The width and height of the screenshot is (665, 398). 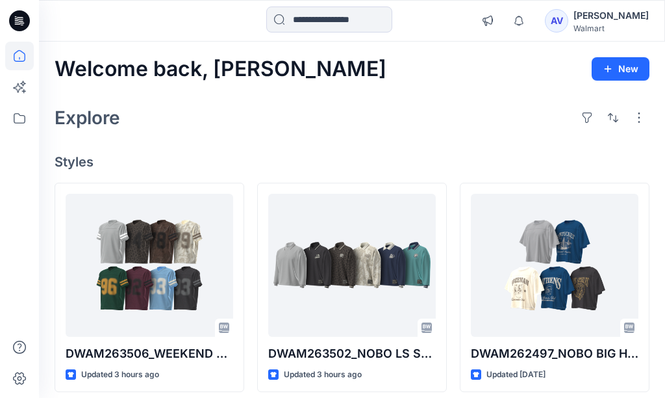 What do you see at coordinates (620, 69) in the screenshot?
I see `button: New` at bounding box center [620, 69].